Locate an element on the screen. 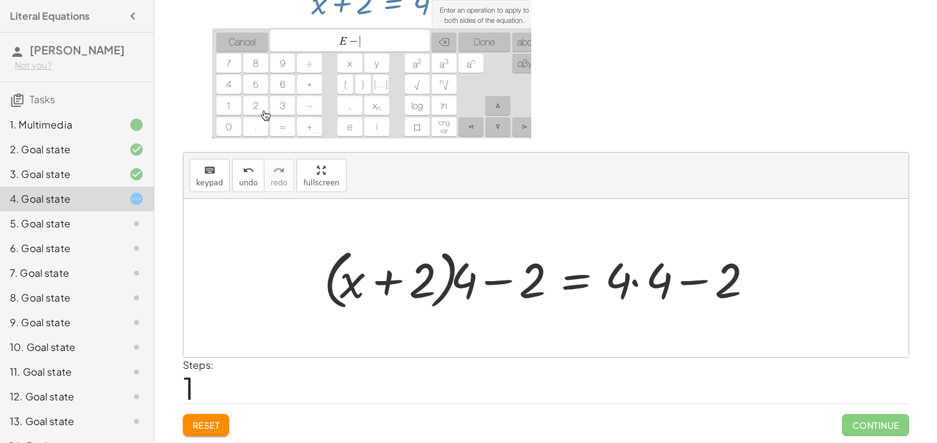 The width and height of the screenshot is (937, 443). span: Tasks is located at coordinates (42, 99).